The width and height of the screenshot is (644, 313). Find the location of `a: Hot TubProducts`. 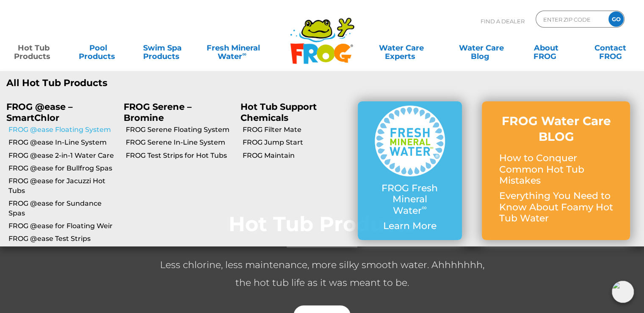

a: Hot TubProducts is located at coordinates (33, 48).